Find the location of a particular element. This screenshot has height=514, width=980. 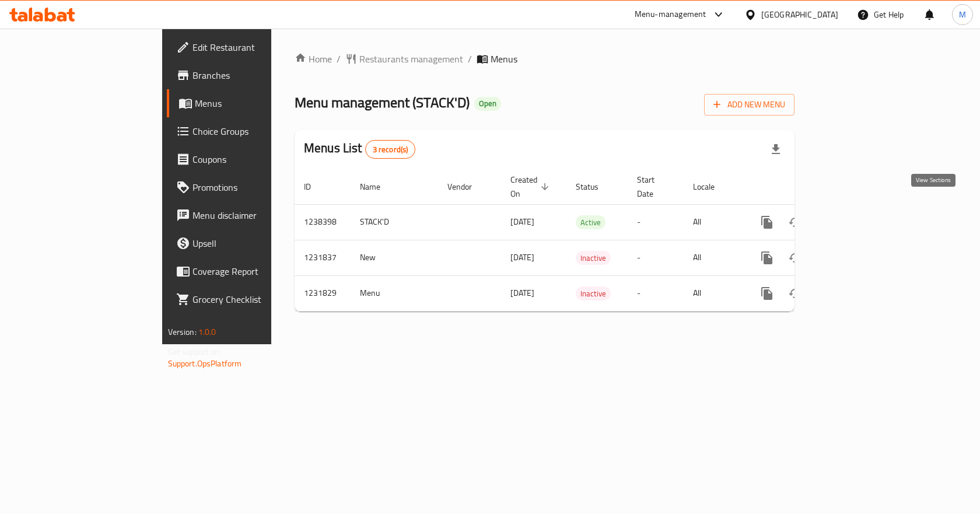

span: Coverage Report is located at coordinates (254, 271).